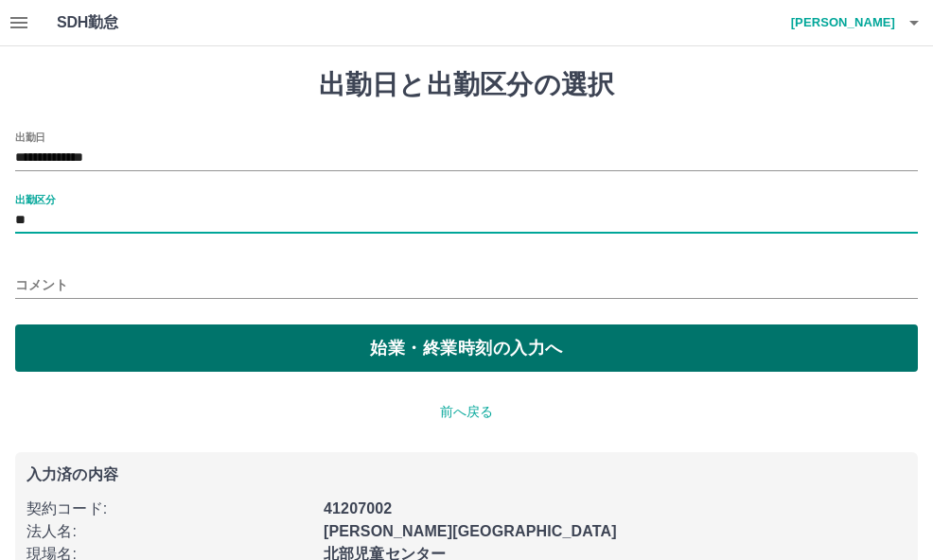 Image resolution: width=933 pixels, height=560 pixels. Describe the element at coordinates (466, 86) in the screenshot. I see `h1: 出勤日と出勤区分の選択` at that location.